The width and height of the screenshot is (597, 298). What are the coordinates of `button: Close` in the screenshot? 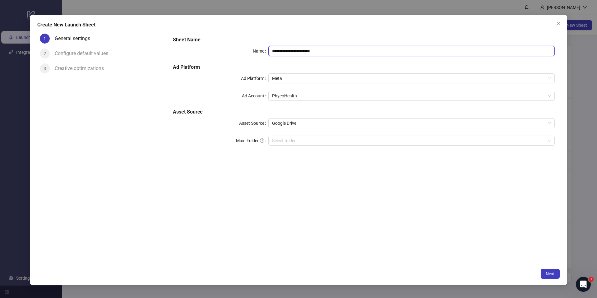 It's located at (559, 24).